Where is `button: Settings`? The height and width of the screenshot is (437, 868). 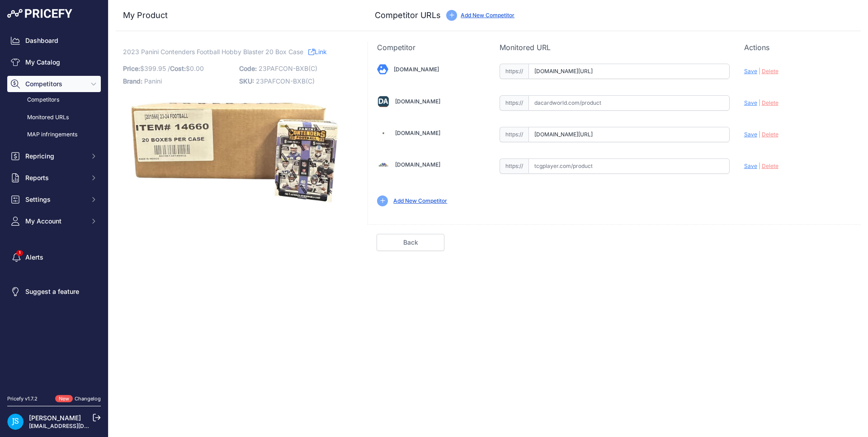
button: Settings is located at coordinates (54, 200).